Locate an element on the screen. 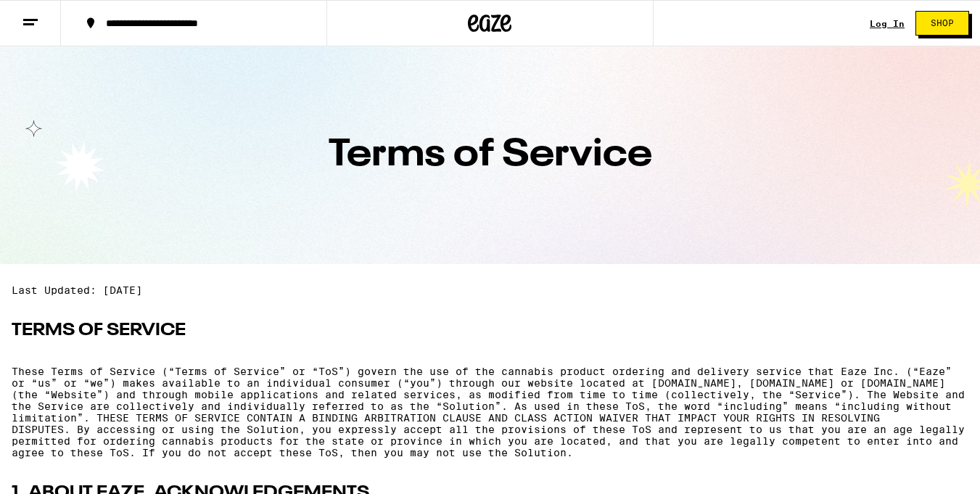 The height and width of the screenshot is (494, 980). p: These Terms of Service (“Terms of Service” or “ToS”) govern the use of the cannabis product order... is located at coordinates (489, 412).